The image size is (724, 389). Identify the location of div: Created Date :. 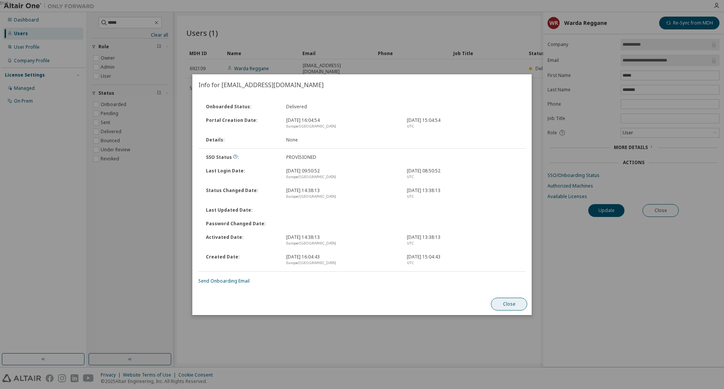
(241, 260).